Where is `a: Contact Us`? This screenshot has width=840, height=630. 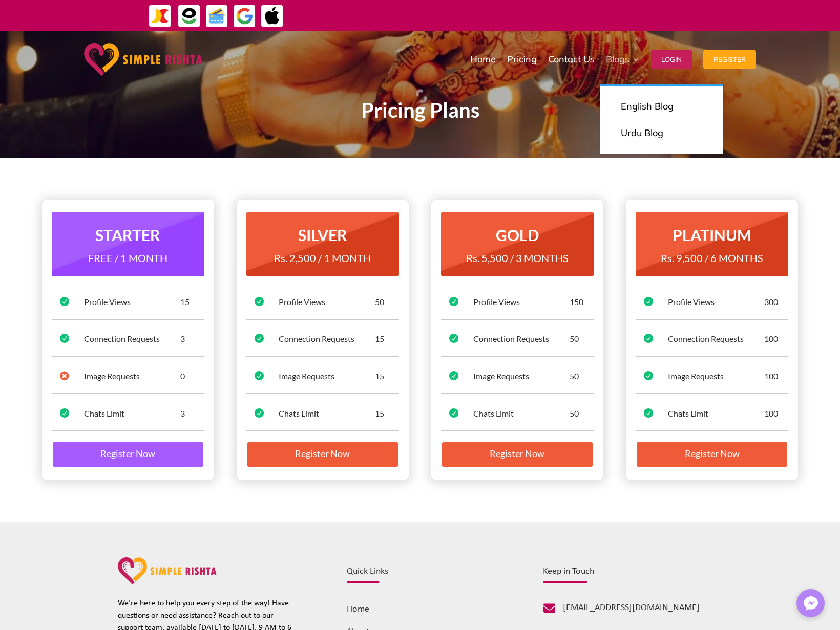 a: Contact Us is located at coordinates (571, 59).